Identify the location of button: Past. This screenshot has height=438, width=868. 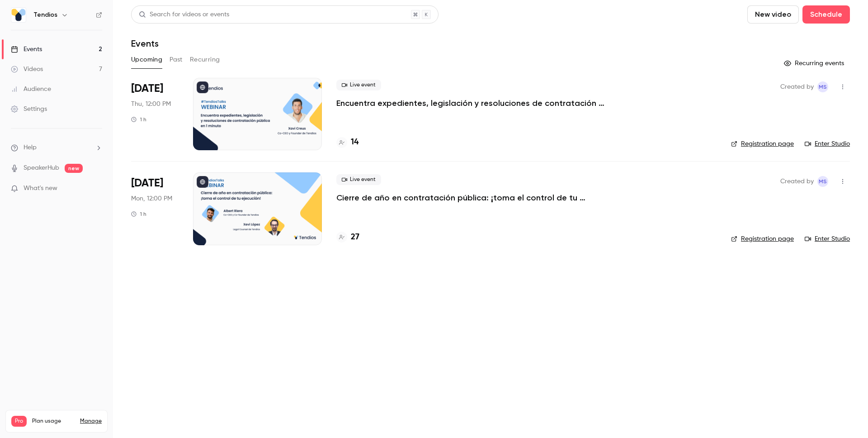
(176, 59).